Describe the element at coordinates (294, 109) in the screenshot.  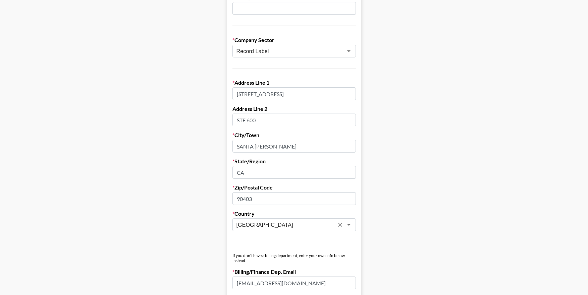
I see `label: Address Line 2` at that location.